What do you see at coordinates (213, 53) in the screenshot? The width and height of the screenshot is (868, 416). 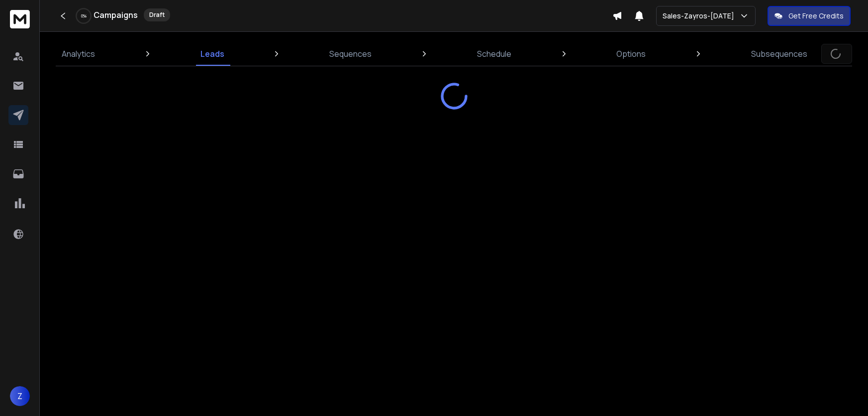 I see `a: Leads` at bounding box center [213, 53].